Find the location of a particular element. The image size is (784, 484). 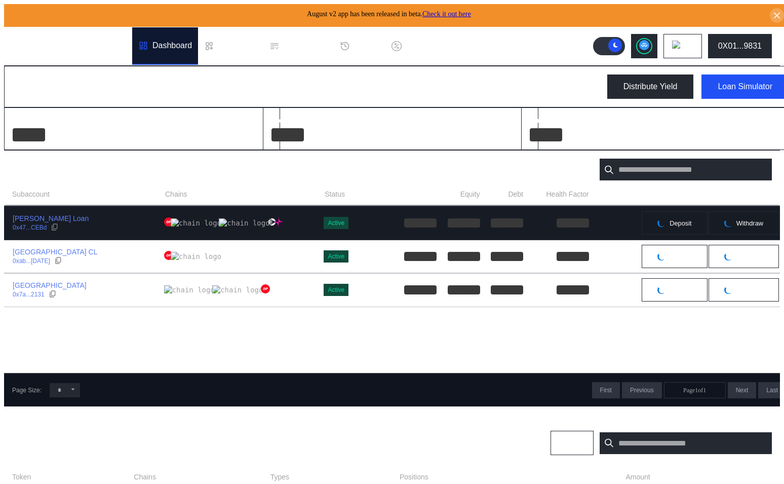

span: Chain is located at coordinates (567, 443).